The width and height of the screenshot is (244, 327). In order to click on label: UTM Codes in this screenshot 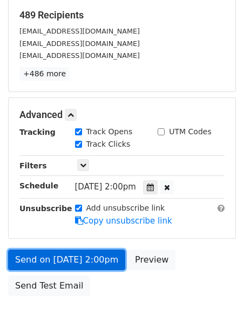, I will do `click(190, 131)`.